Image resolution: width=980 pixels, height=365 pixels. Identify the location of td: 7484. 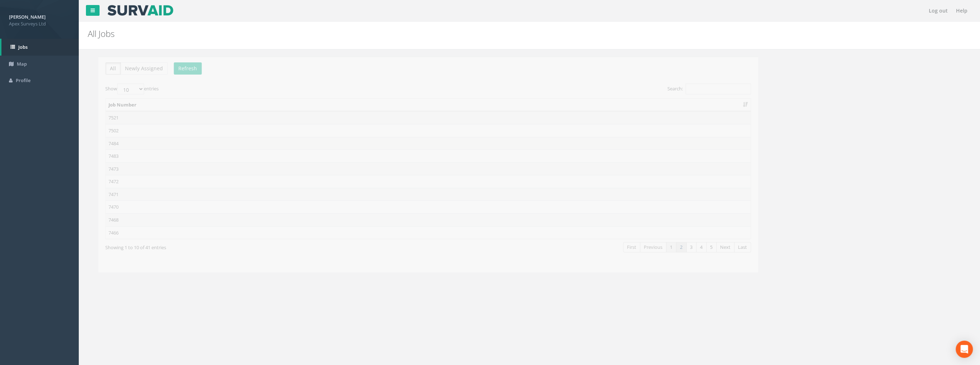
(417, 143).